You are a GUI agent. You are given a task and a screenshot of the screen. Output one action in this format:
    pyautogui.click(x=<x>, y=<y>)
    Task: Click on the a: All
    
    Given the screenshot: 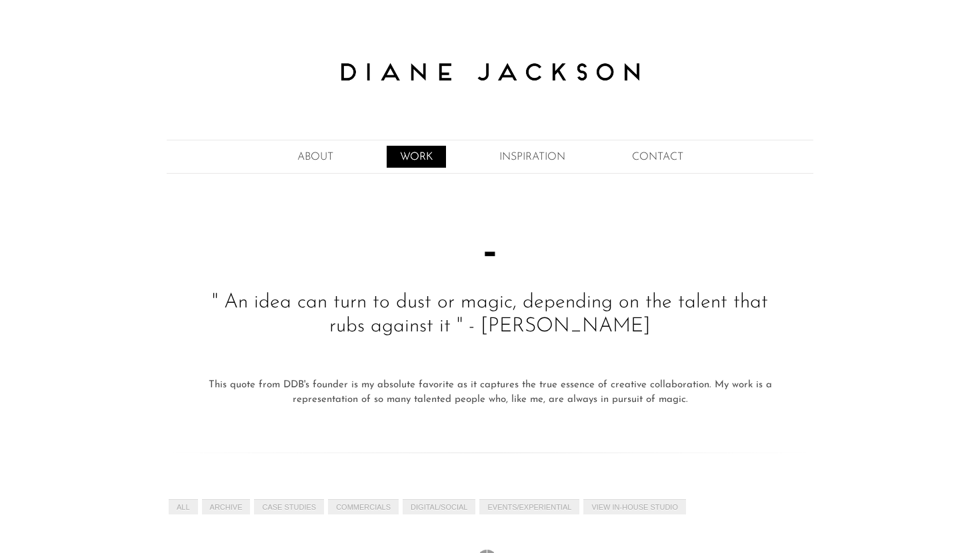 What is the action you would take?
    pyautogui.click(x=183, y=506)
    